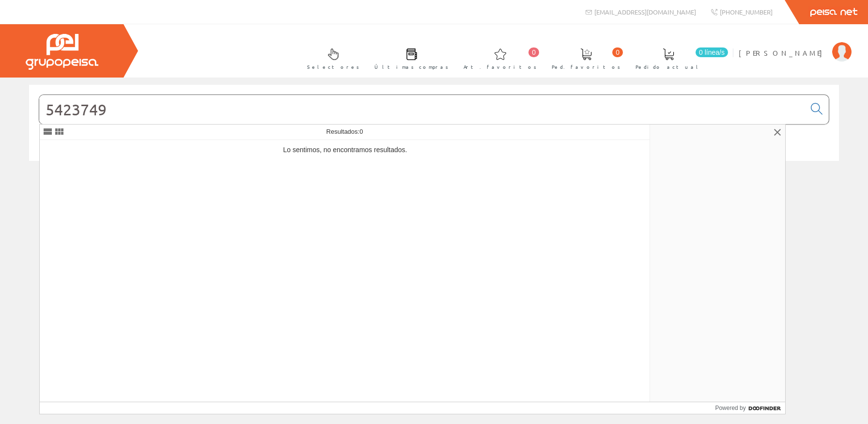 The width and height of the screenshot is (868, 424). Describe the element at coordinates (749, 408) in the screenshot. I see `a: Powered by` at that location.